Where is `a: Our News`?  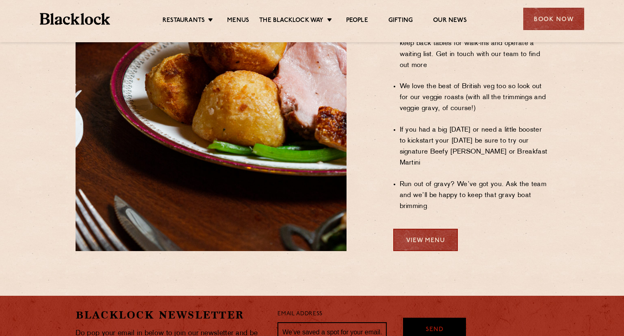
a: Our News is located at coordinates (450, 21).